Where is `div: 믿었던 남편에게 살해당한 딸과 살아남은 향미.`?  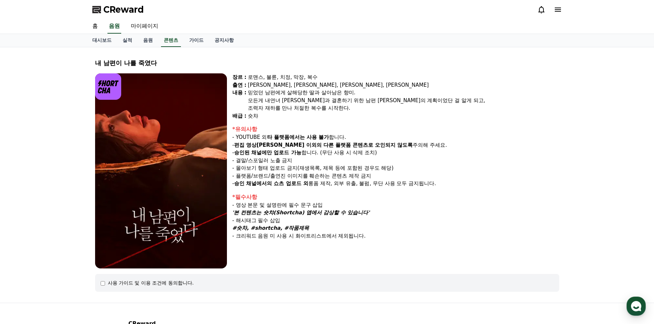 div: 믿었던 남편에게 살해당한 딸과 살아남은 향미. is located at coordinates (403, 93).